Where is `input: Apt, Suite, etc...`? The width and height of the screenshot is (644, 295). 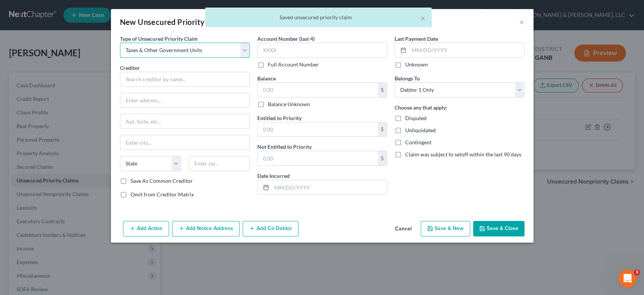 input: Apt, Suite, etc... is located at coordinates (185, 121).